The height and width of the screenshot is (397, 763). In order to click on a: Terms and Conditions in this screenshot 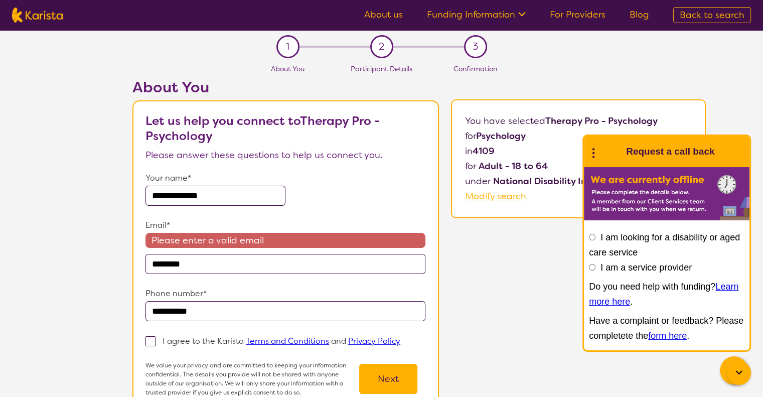, I will do `click(288, 341)`.